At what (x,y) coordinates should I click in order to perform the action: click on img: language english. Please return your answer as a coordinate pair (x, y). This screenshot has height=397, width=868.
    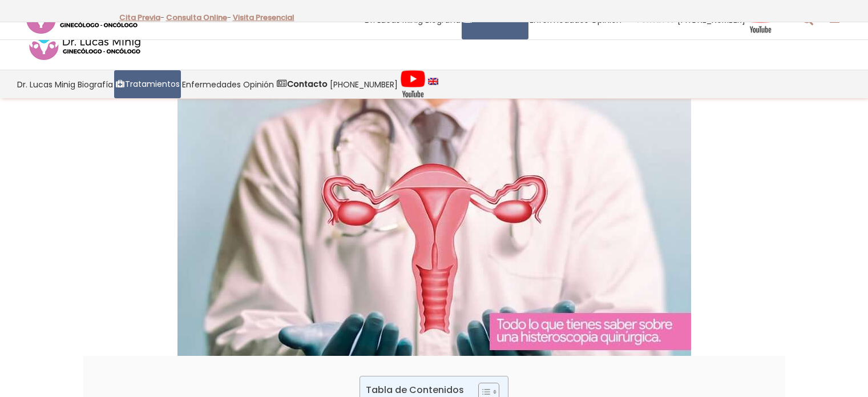
    Looking at the image, I should click on (433, 81).